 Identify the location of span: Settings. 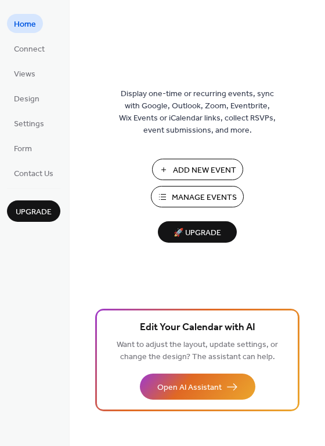
(29, 124).